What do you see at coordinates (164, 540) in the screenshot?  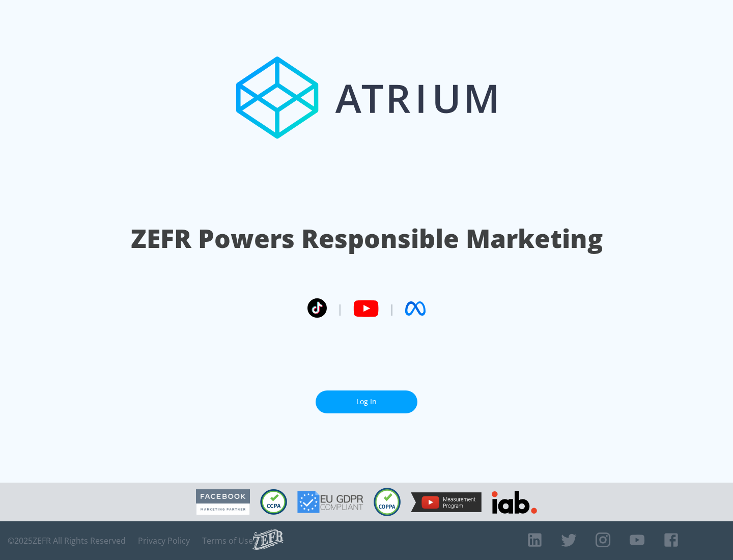 I see `a: Privacy Policy` at bounding box center [164, 540].